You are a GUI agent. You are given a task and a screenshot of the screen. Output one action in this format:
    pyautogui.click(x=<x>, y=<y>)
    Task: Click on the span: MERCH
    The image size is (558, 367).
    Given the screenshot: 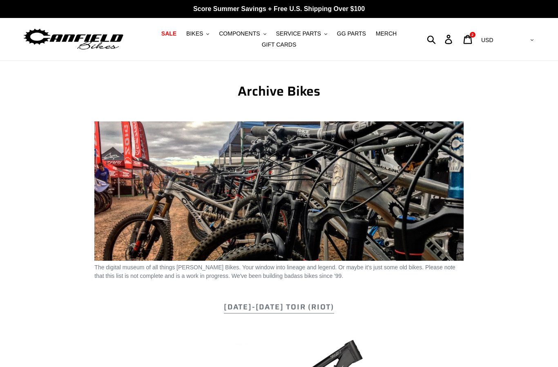 What is the action you would take?
    pyautogui.click(x=386, y=34)
    